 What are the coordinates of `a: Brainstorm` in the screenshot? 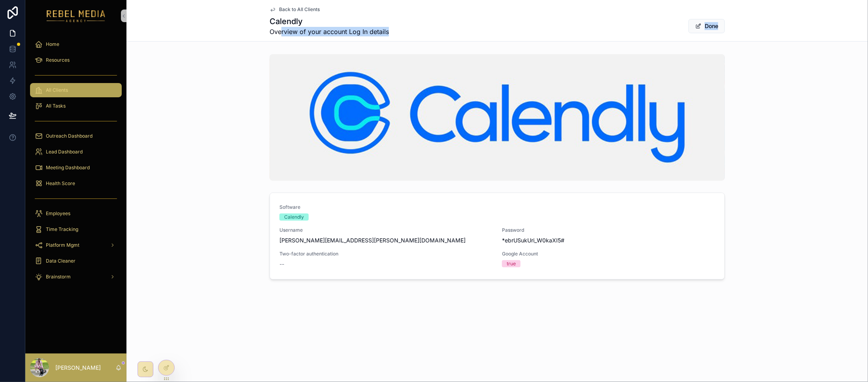 It's located at (76, 276).